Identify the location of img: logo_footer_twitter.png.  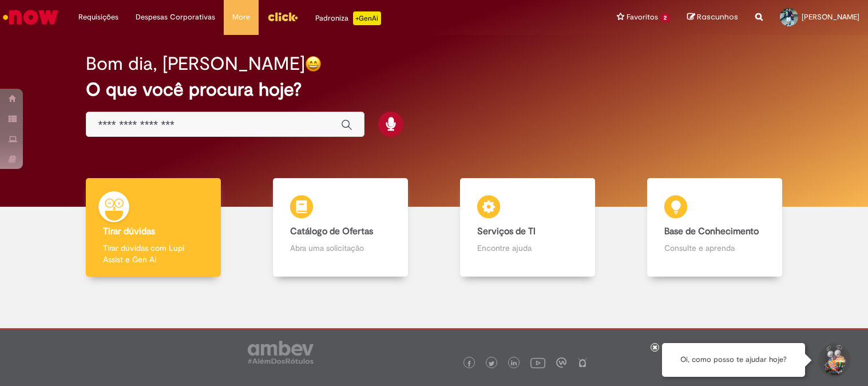
(492, 364).